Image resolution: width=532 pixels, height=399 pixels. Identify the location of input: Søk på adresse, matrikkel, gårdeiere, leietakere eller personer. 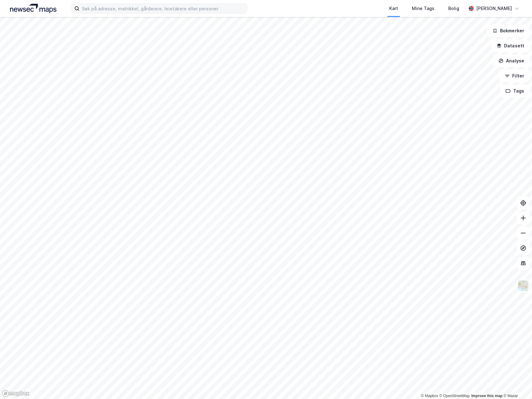
(163, 9).